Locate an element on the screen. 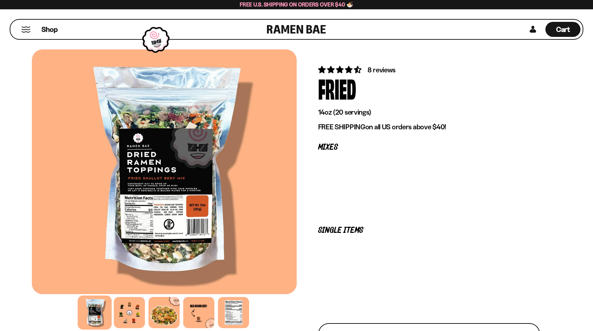 Image resolution: width=593 pixels, height=331 pixels. span: Cart is located at coordinates (563, 29).